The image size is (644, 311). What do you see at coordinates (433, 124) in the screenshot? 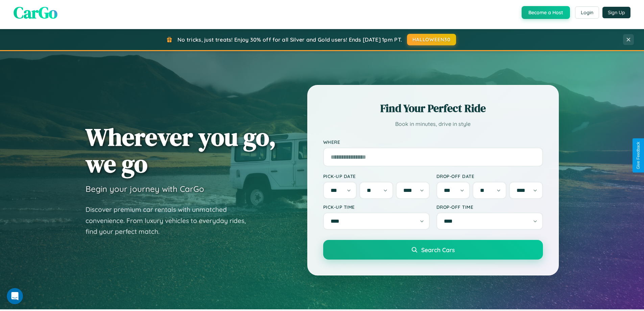
I see `p: Book in minutes, drive in style` at bounding box center [433, 124].